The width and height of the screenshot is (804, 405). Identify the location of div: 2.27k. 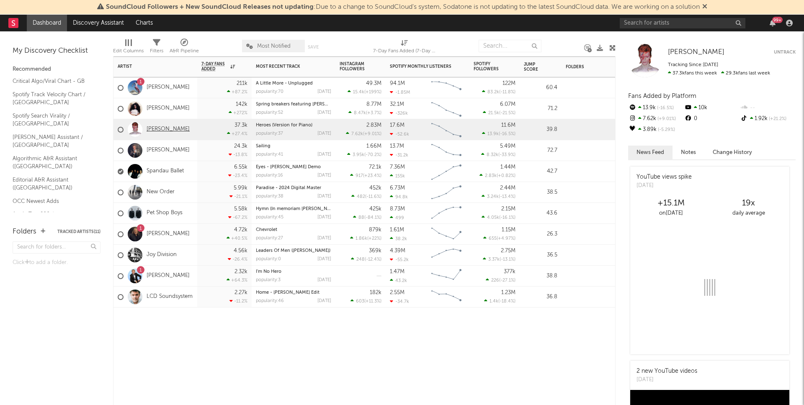
(241, 293).